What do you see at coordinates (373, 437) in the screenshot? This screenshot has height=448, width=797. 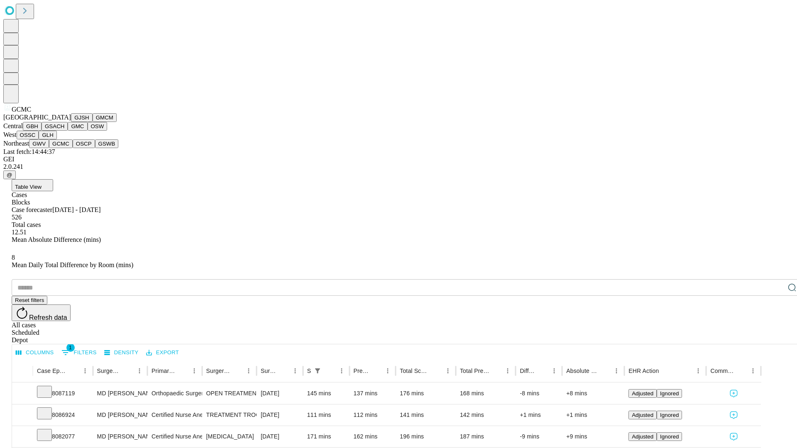 I see `div: 162 mins` at bounding box center [373, 437].